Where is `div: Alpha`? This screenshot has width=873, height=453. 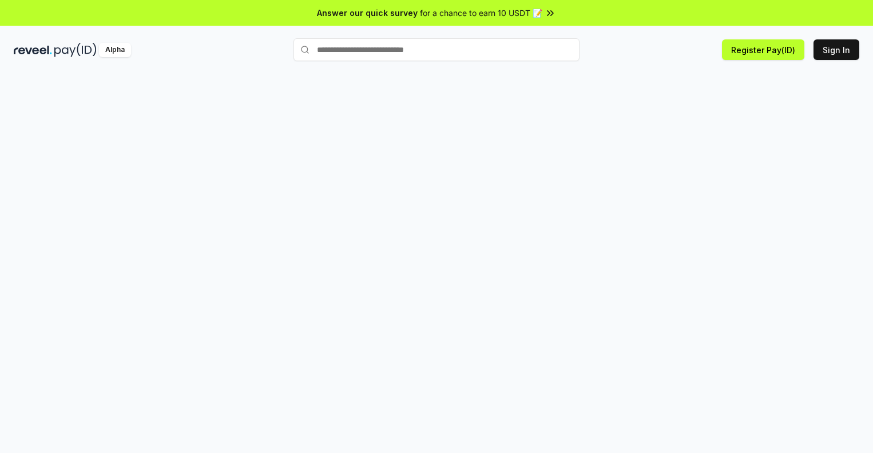
div: Alpha is located at coordinates (115, 50).